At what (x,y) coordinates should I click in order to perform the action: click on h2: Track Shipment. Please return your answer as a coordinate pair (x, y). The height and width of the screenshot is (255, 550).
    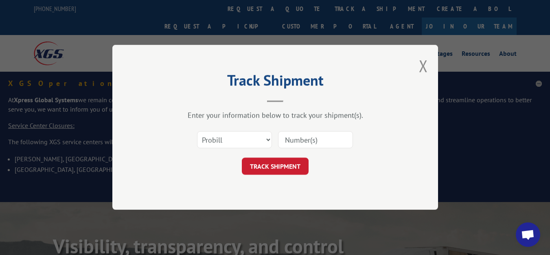
    Looking at the image, I should click on (275, 82).